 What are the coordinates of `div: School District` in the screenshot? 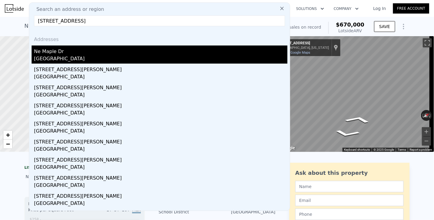 It's located at (188, 212).